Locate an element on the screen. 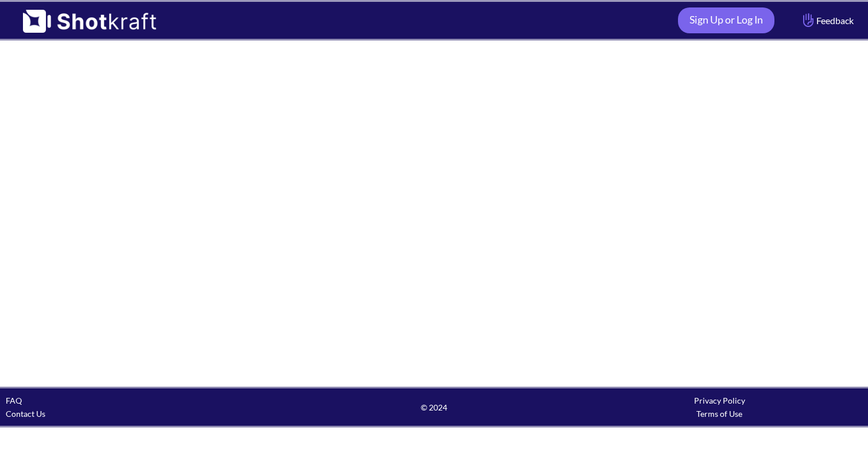 This screenshot has width=868, height=453. span: Feedback is located at coordinates (827, 20).